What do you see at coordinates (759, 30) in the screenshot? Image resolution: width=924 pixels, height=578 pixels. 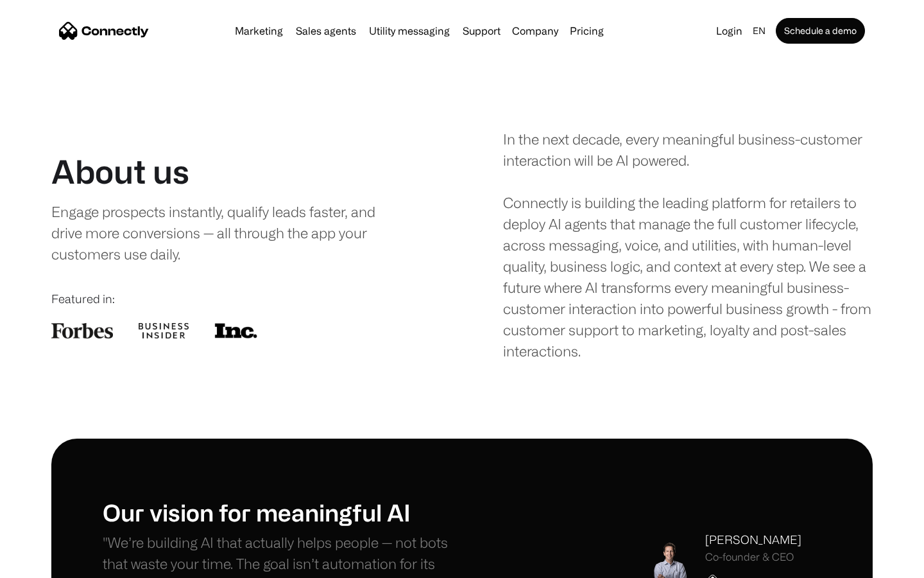 I see `div: en` at bounding box center [759, 30].